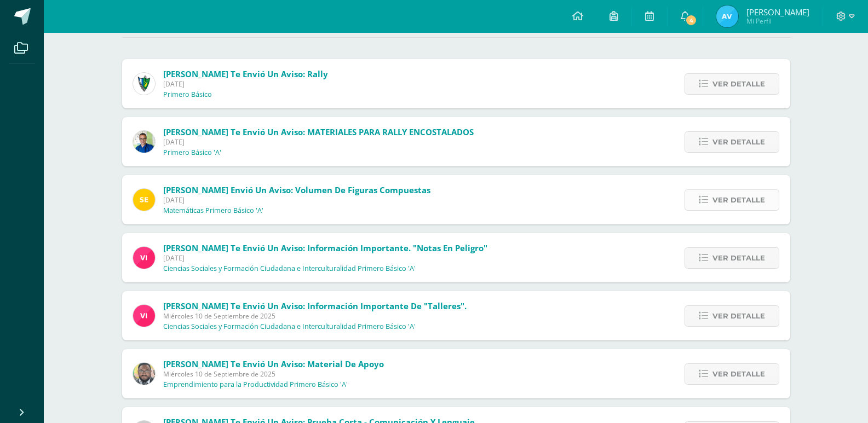  I want to click on p: Emprendimiento para la Productividad Primero Básico 'A', so click(255, 385).